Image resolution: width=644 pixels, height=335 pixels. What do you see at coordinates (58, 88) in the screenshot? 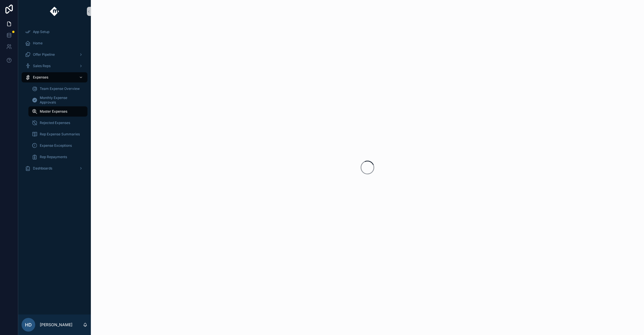
I see `a: Team Expense Overview` at bounding box center [58, 88].